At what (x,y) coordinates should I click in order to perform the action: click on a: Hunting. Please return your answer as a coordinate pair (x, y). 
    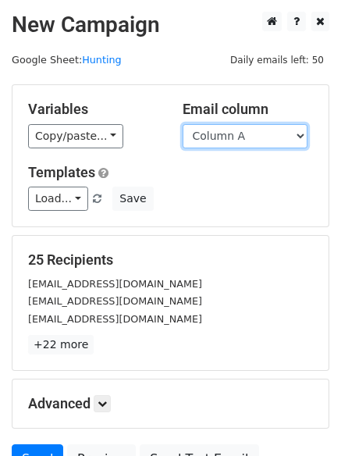
    Looking at the image, I should click on (101, 59).